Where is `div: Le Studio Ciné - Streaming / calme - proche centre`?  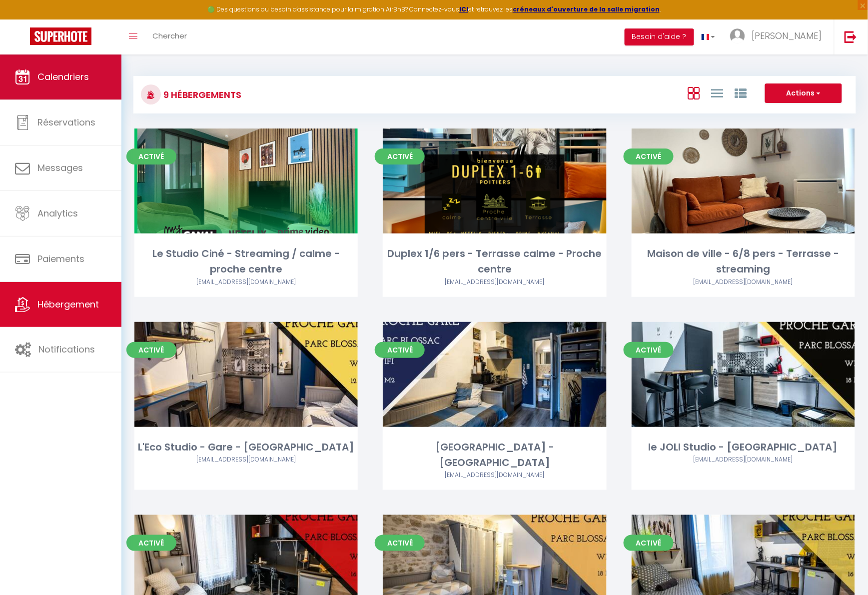 div: Le Studio Ciné - Streaming / calme - proche centre is located at coordinates (246, 262).